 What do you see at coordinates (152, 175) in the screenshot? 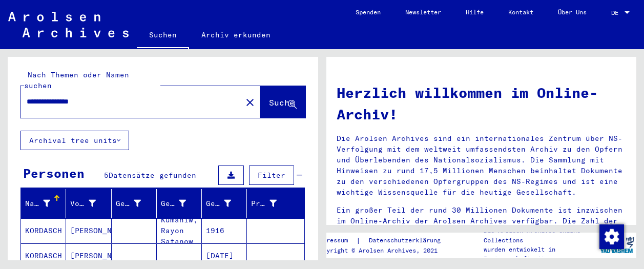
I see `span: Datensätze gefunden` at bounding box center [152, 175].